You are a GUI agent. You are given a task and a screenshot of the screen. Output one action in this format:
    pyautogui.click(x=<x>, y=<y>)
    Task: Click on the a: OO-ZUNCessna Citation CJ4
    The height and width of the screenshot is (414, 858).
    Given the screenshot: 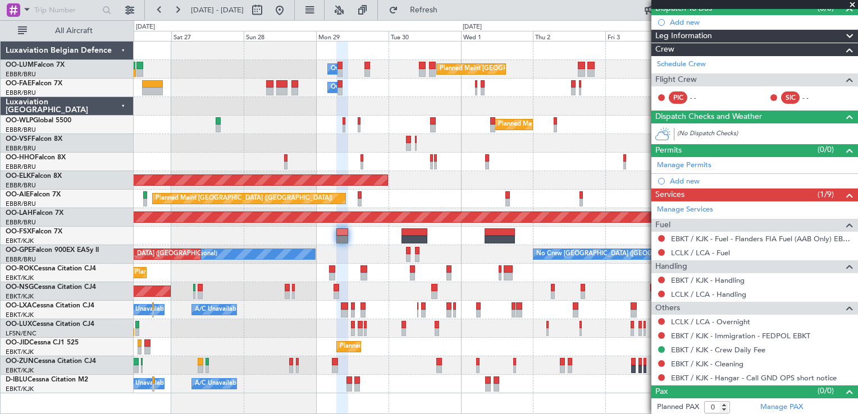 What is the action you would take?
    pyautogui.click(x=51, y=361)
    